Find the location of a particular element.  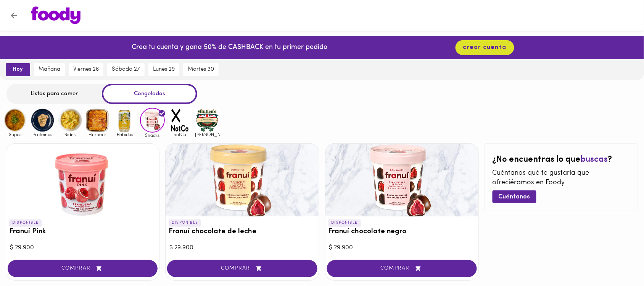

span: hoy is located at coordinates (18, 69).